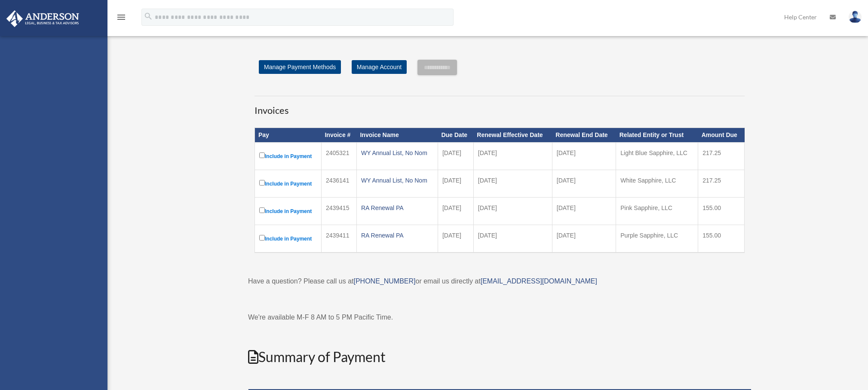  I want to click on th: Due Date, so click(455, 136).